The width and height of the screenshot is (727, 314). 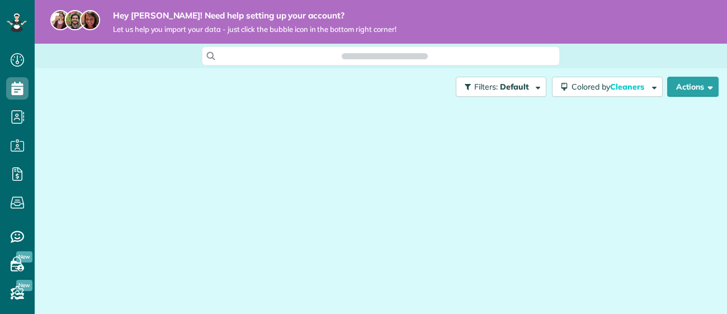 I want to click on button: Colored byCleaners, so click(x=608, y=87).